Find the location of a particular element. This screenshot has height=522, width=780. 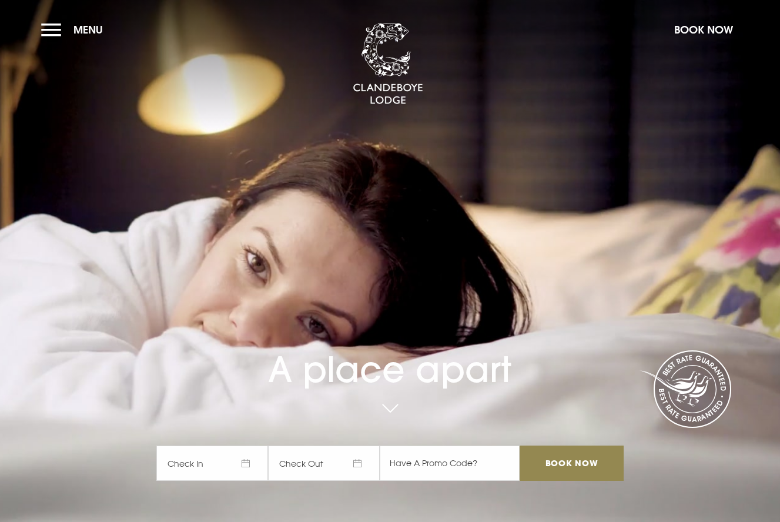

input: Have A Promo Code? is located at coordinates (450, 463).